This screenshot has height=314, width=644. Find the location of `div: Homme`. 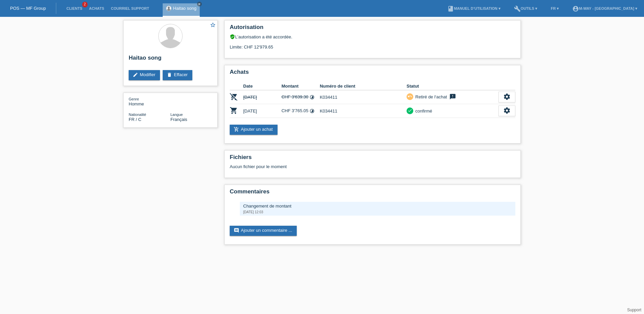

div: Homme is located at coordinates (150, 101).